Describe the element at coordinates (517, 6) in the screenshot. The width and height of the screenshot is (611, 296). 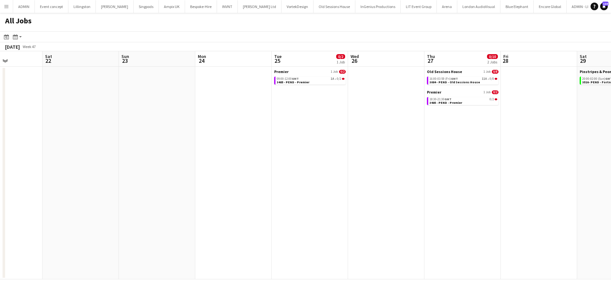
I see `button: Blue Elephant` at that location.